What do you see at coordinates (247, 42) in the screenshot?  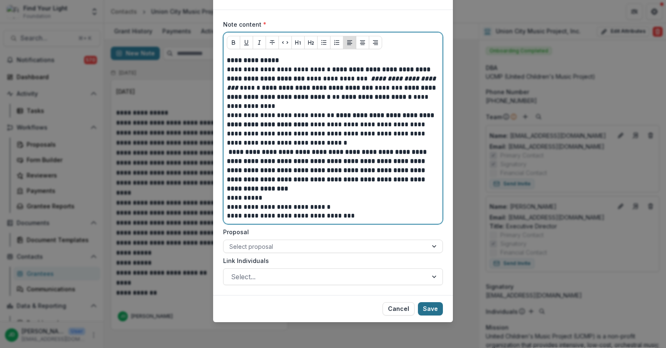 I see `button: Underline` at bounding box center [247, 42].